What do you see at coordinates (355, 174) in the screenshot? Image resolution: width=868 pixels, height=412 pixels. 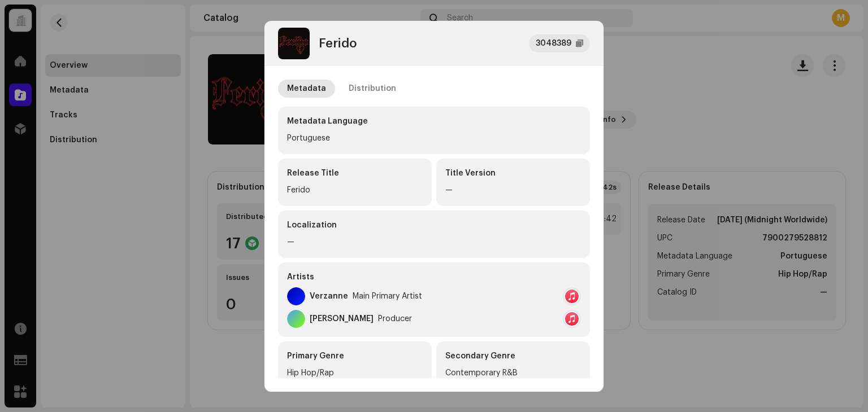 I see `div: Release Title` at bounding box center [355, 174].